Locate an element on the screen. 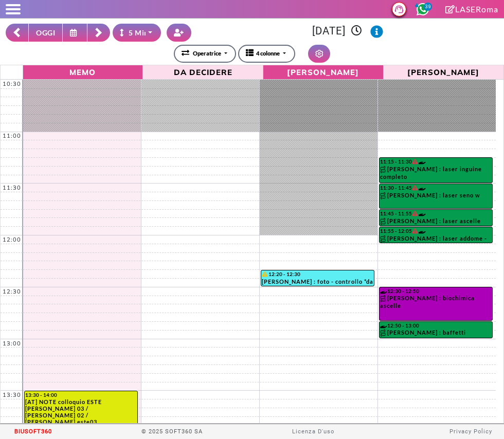 The image size is (504, 439). div: 11:00 is located at coordinates (12, 135).